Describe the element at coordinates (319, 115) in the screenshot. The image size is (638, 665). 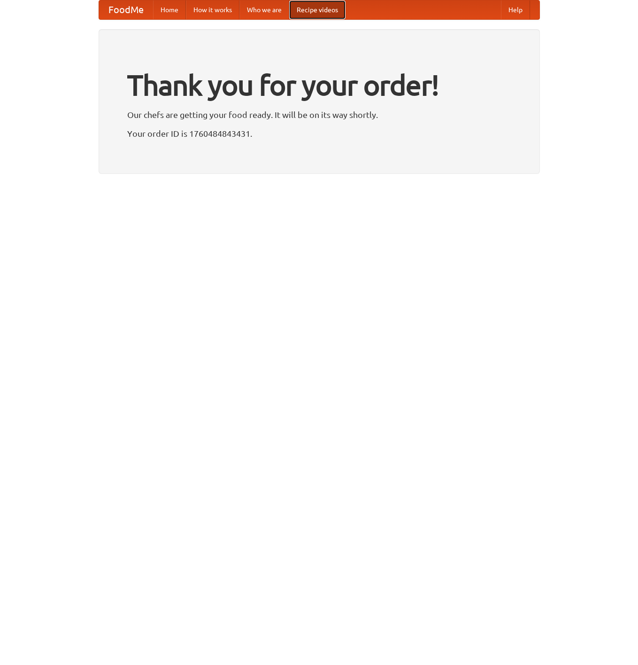
I see `p: Our chefs are getting your food ready. It will be on its way shortly.` at that location.